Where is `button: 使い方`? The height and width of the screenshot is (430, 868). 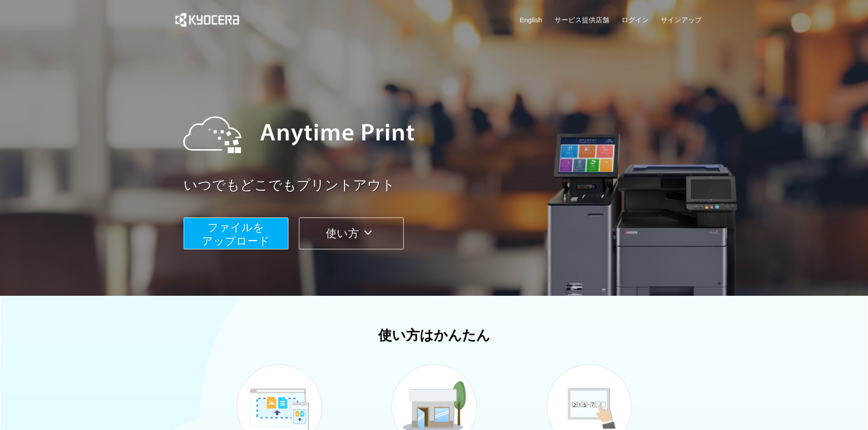
button: 使い方 is located at coordinates (351, 234).